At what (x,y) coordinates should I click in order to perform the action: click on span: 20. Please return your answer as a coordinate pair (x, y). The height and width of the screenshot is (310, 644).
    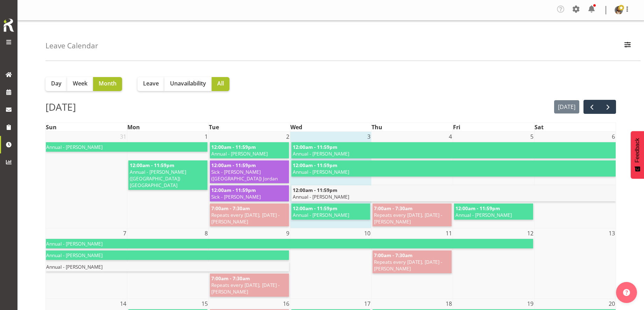
    Looking at the image, I should click on (611, 303).